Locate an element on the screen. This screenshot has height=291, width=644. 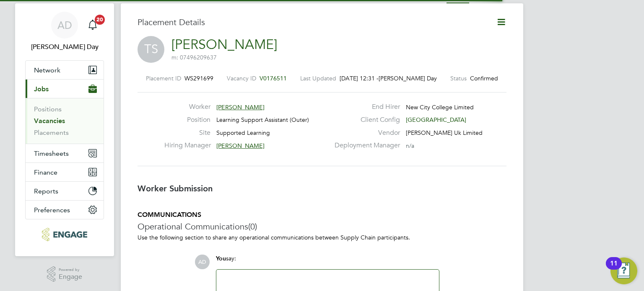
button: Open Resource Center, 11 new notifications is located at coordinates (624, 271).